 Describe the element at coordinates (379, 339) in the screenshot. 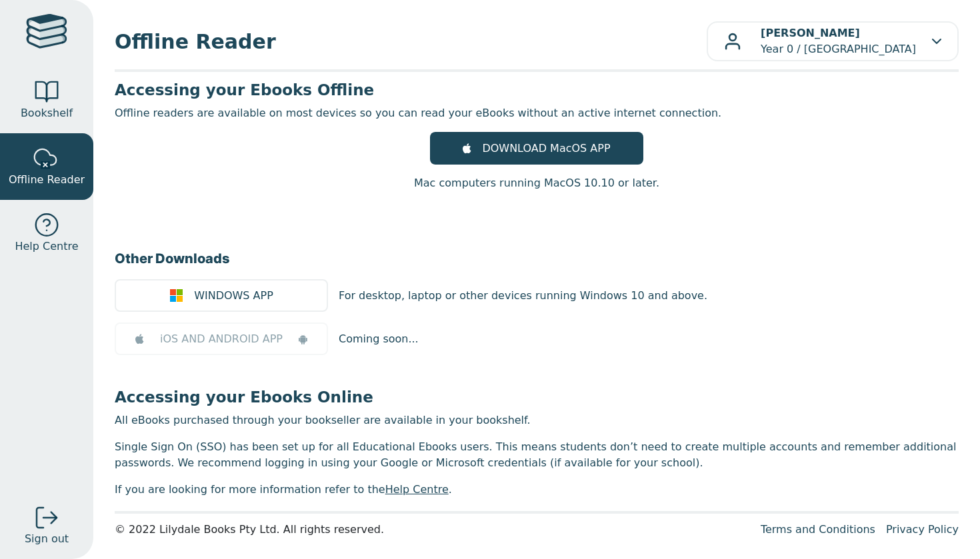

I see `p: Coming soon...` at that location.